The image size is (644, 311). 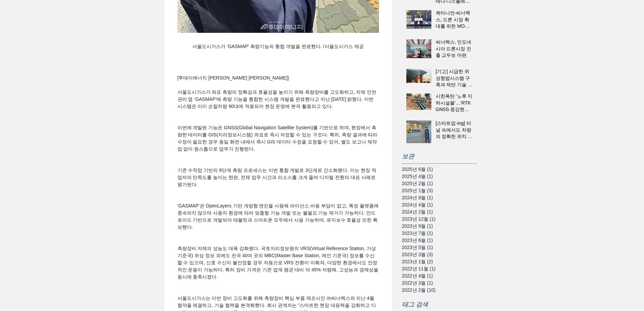 I want to click on span: 2023년 12월, so click(x=419, y=219).